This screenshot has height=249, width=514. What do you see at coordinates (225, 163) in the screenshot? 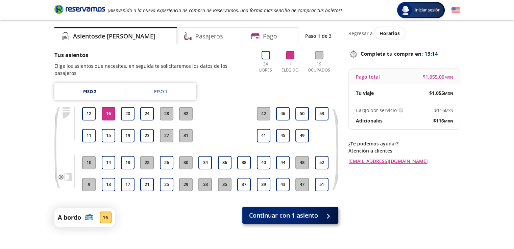
I see `button: 36` at bounding box center [225, 163].